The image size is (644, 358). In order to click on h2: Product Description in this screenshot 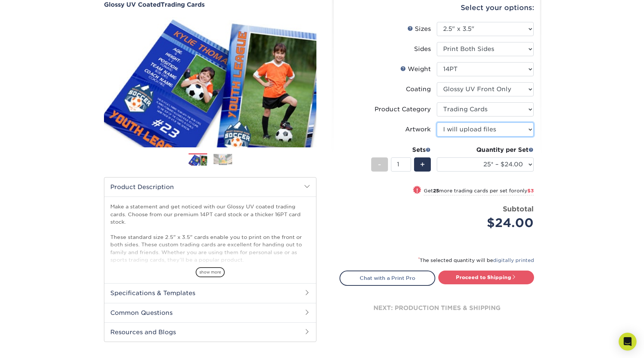, I will do `click(210, 187)`.